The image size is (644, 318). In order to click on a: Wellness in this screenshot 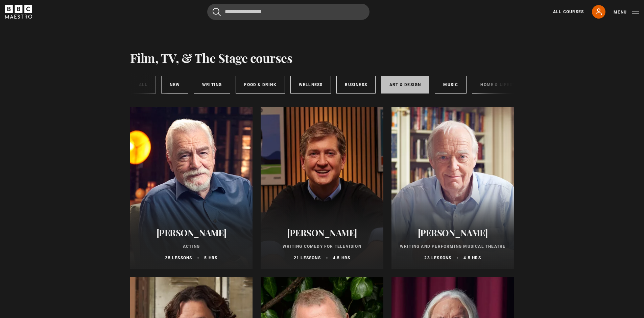, I will do `click(310, 85)`.